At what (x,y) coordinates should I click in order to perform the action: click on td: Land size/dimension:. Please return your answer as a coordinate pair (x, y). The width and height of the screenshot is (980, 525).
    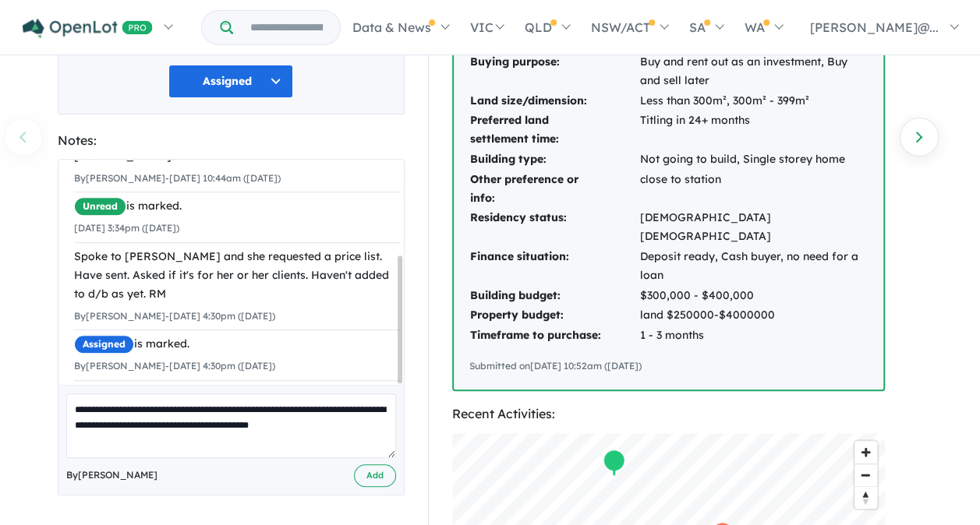
    Looking at the image, I should click on (554, 101).